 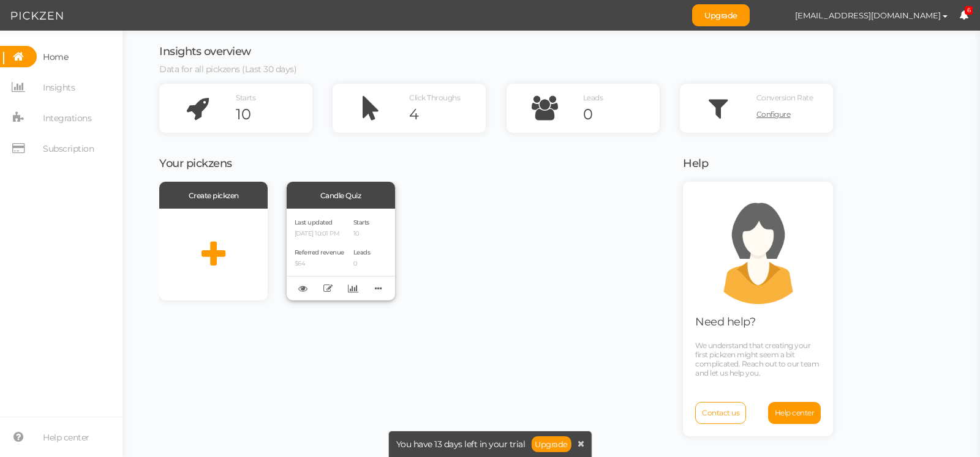 I want to click on div: 4, so click(x=447, y=114).